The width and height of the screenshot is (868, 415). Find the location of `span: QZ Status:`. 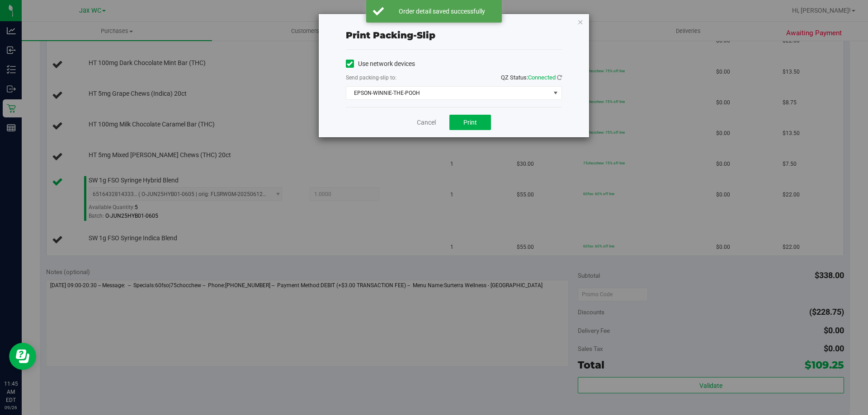

span: QZ Status: is located at coordinates (531, 77).